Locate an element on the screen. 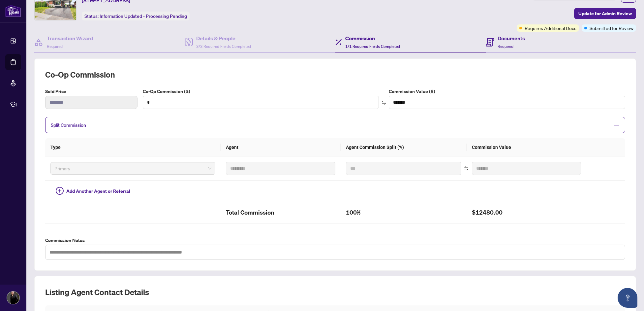 The image size is (644, 311). h2: 100% is located at coordinates (404, 213).